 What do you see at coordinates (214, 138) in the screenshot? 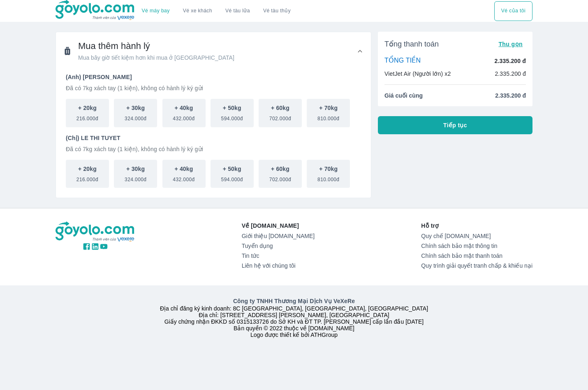
I see `p: (Chị) LE THI TUYET` at bounding box center [214, 138].